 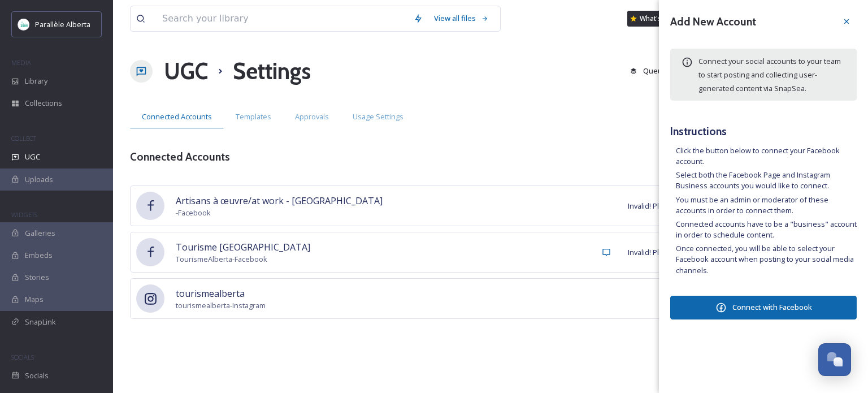 What do you see at coordinates (835, 360) in the screenshot?
I see `button: Open Chat` at bounding box center [835, 360].